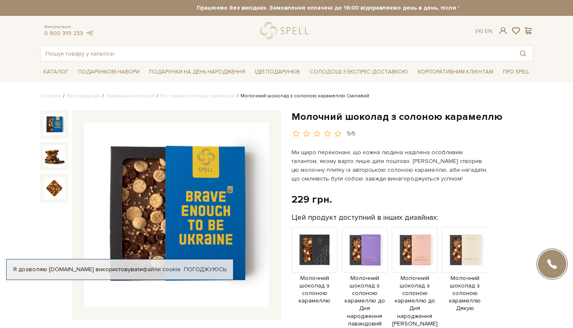 The width and height of the screenshot is (573, 328). Describe the element at coordinates (302, 96) in the screenshot. I see `li: Молочний шоколад з солоною карамеллю Сміливий` at that location.